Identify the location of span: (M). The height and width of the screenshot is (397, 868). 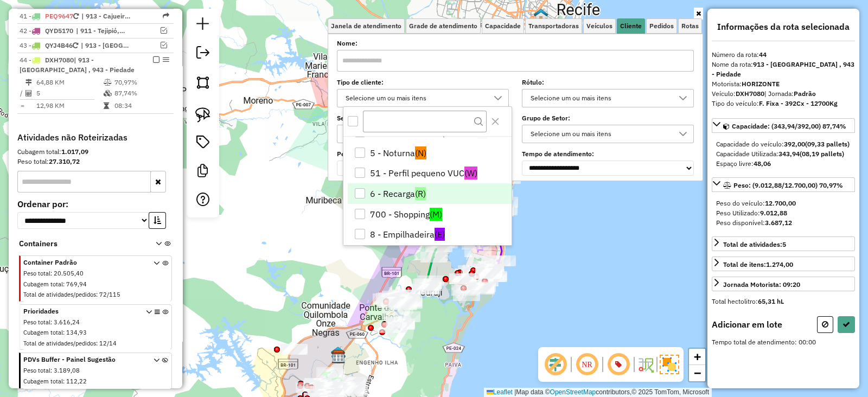
(436, 214).